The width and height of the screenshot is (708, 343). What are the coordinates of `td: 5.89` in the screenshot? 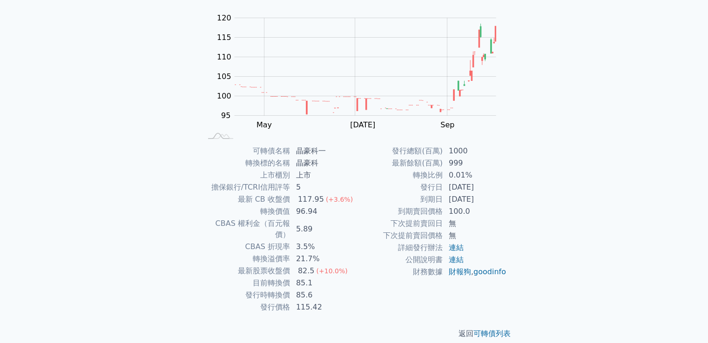 It's located at (322, 229).